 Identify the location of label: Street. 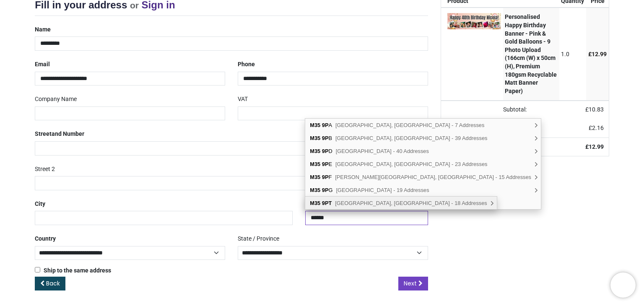
(59, 134).